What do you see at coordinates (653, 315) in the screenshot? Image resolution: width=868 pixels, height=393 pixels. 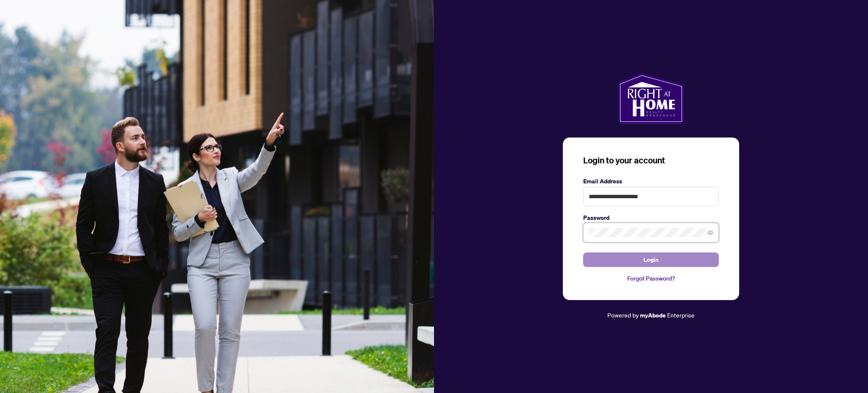 I see `a: myAbode` at bounding box center [653, 315].